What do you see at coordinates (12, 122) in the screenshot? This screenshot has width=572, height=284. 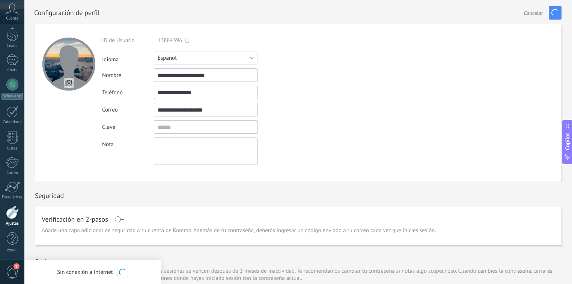 I see `div: Calendario` at bounding box center [12, 122].